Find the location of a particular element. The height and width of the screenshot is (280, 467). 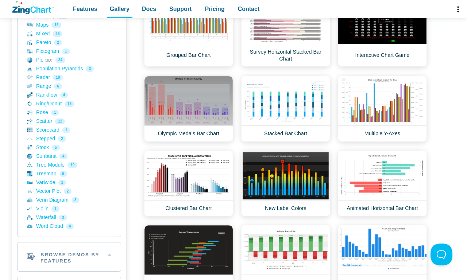

a: Animated Horizontal Bar Chart is located at coordinates (383, 184).